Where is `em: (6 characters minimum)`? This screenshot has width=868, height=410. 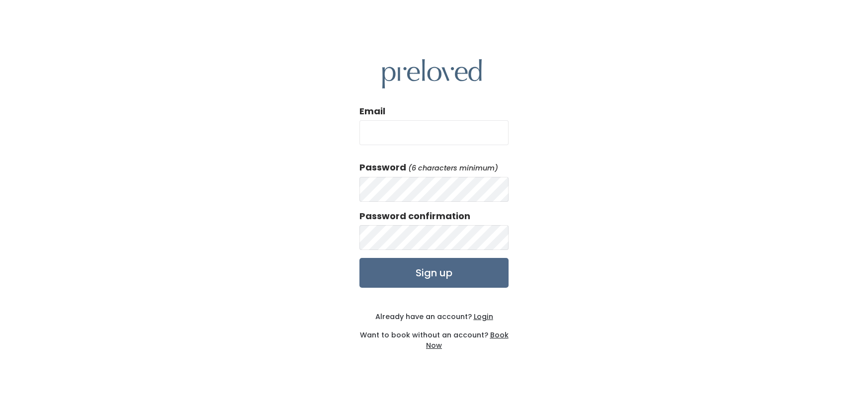 em: (6 characters minimum) is located at coordinates (453, 168).